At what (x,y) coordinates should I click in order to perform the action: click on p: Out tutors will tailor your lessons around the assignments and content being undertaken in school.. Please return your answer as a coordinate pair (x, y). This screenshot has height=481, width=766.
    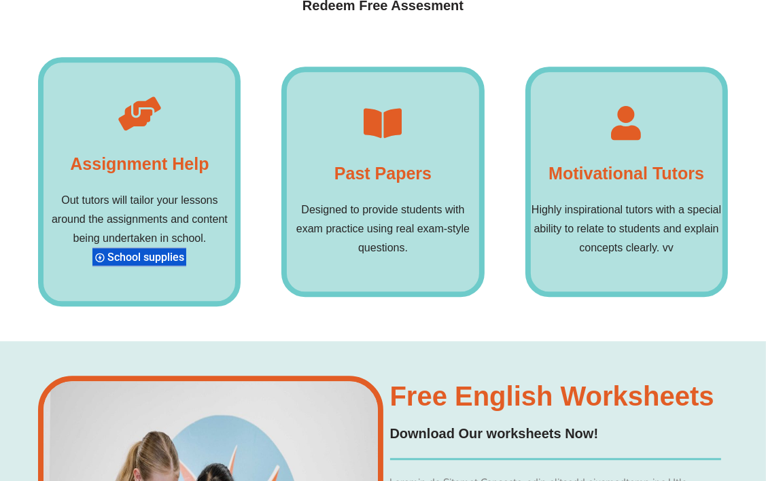
    Looking at the image, I should click on (139, 229).